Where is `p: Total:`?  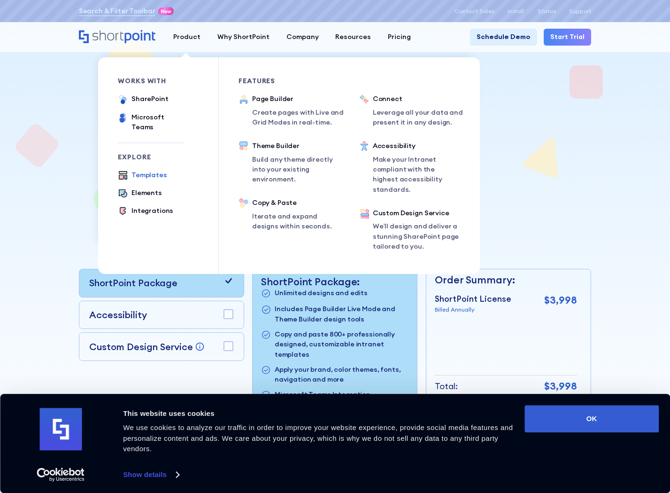
p: Total: is located at coordinates (446, 386).